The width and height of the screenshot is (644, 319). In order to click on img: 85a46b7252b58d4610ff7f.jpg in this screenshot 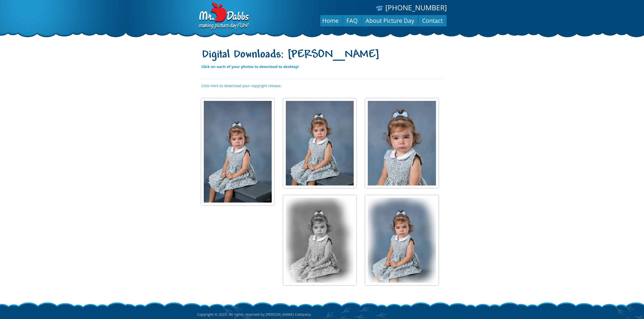, I will do `click(319, 144)`.